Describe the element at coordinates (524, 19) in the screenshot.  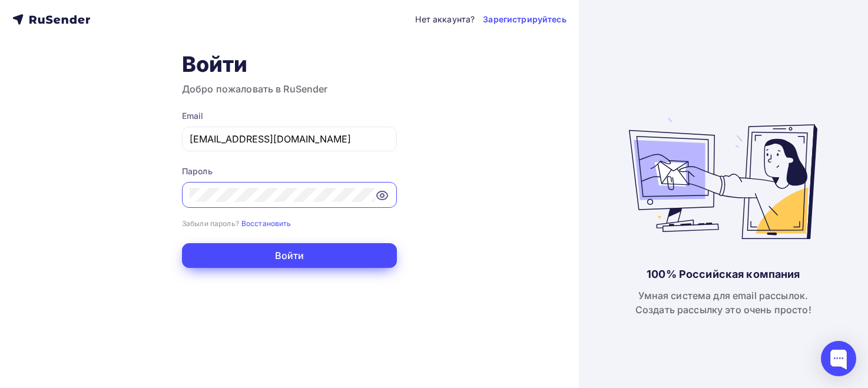
I see `a: Зарегистрируйтесь` at that location.